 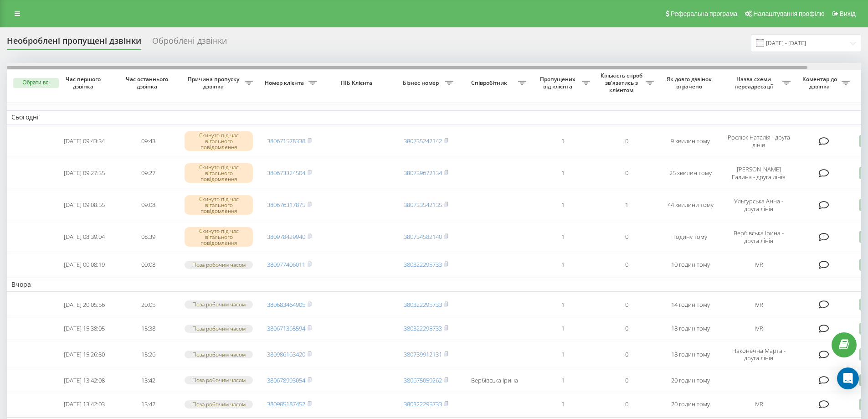 I want to click on td: 20:05, so click(x=148, y=304).